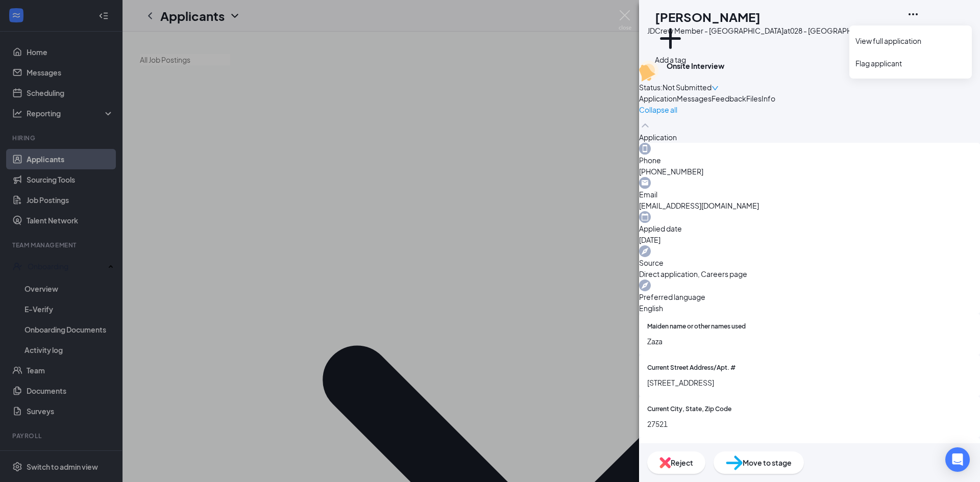 The image size is (980, 482). Describe the element at coordinates (767, 463) in the screenshot. I see `span: Move to stage` at that location.